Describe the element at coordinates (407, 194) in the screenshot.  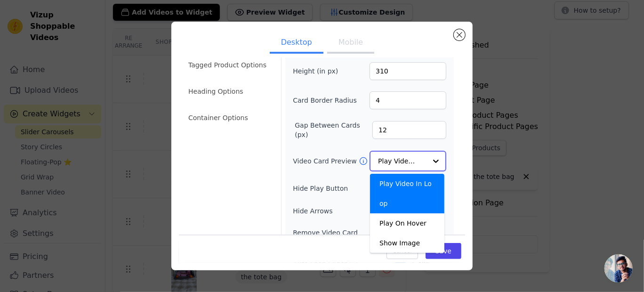
I see `div: Play Video In Loop` at that location.